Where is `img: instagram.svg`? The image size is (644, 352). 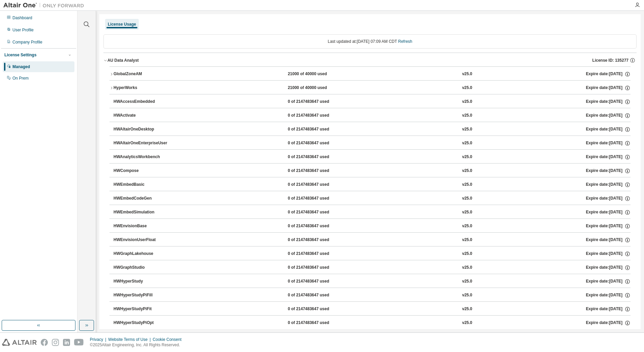 img: instagram.svg is located at coordinates (55, 342).